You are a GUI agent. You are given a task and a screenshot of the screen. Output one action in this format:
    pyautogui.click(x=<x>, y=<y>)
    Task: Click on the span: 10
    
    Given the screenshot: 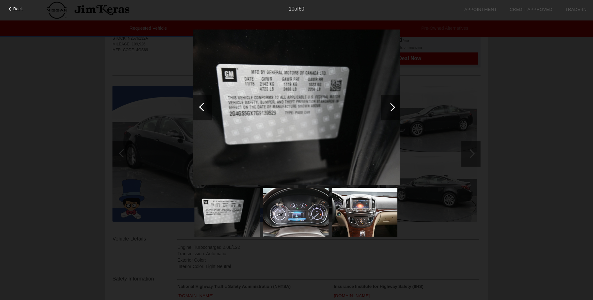 What is the action you would take?
    pyautogui.click(x=292, y=9)
    